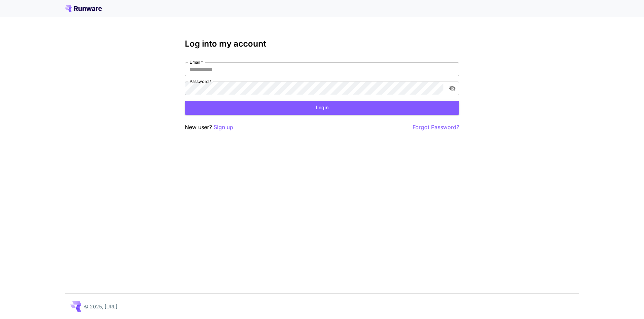 This screenshot has width=644, height=319. What do you see at coordinates (200, 81) in the screenshot?
I see `label: Password` at bounding box center [200, 81].